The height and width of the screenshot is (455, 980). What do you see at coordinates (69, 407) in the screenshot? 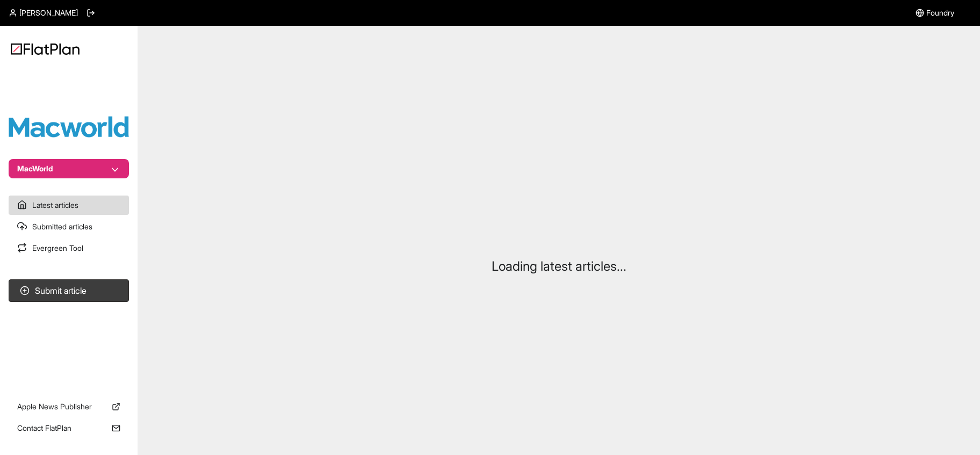
I see `a: Apple News Publisher` at bounding box center [69, 407].